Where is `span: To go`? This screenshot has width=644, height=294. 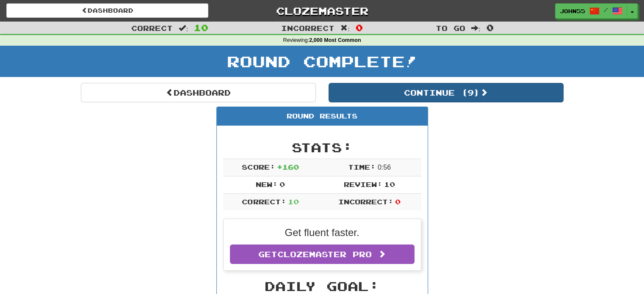 span: To go is located at coordinates (450, 28).